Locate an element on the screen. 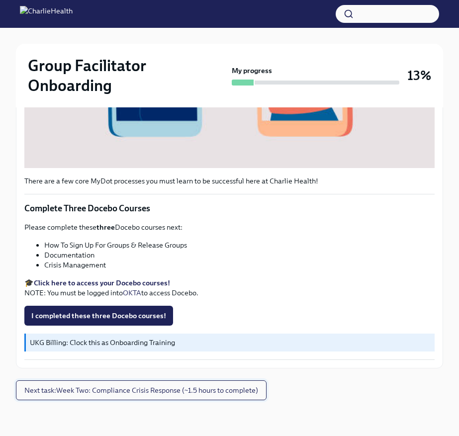 Image resolution: width=459 pixels, height=436 pixels. p: Please complete these Docebo courses next: is located at coordinates (229, 227).